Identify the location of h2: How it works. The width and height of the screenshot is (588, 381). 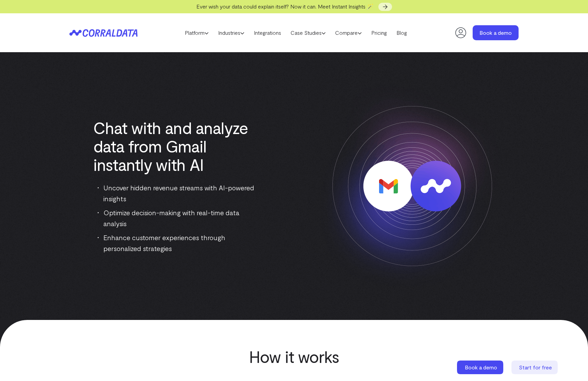
(294, 356).